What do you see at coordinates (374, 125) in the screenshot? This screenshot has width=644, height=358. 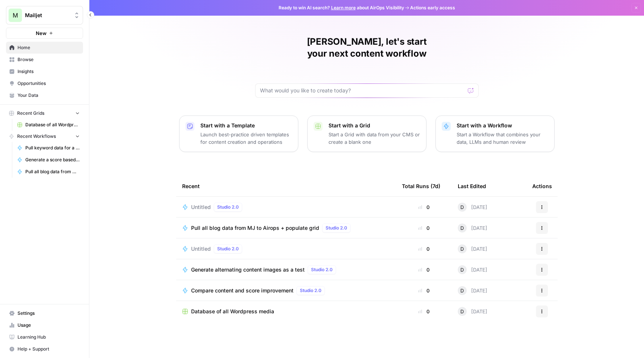 I see `p: Start with a Grid` at bounding box center [374, 125].